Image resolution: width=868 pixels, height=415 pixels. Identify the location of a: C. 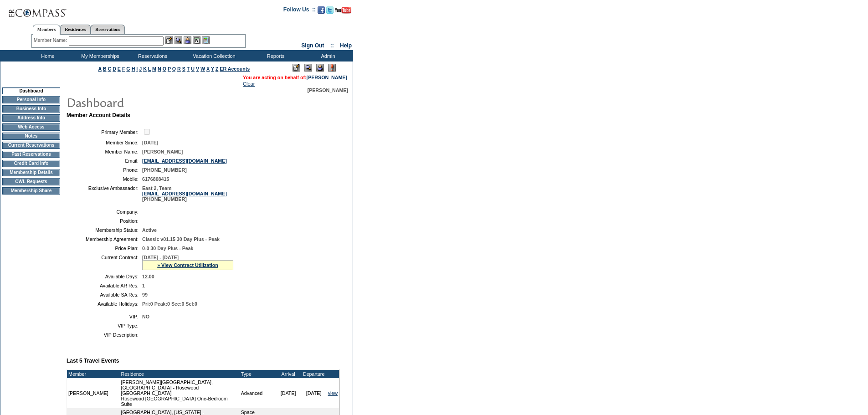
(109, 69).